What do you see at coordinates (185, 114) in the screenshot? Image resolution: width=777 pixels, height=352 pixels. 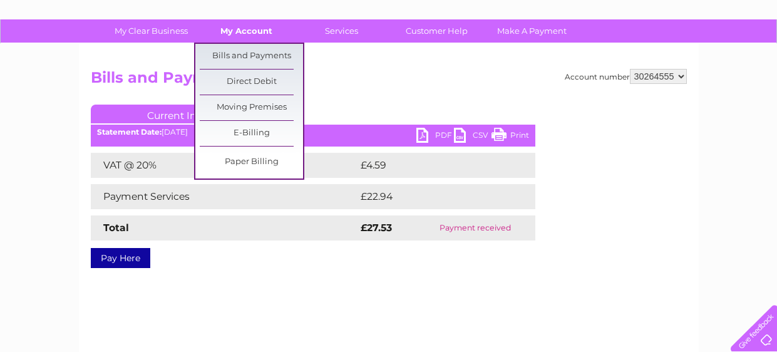 I see `a: Current Invoice` at bounding box center [185, 114].